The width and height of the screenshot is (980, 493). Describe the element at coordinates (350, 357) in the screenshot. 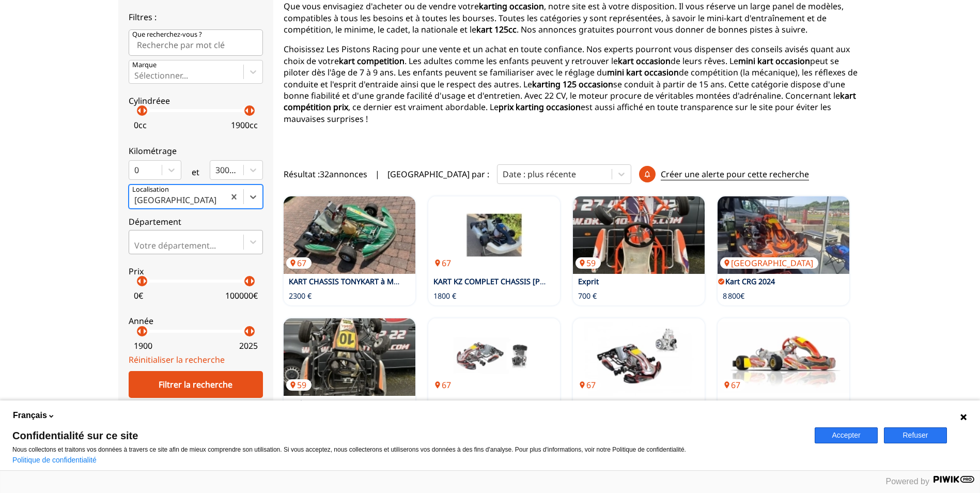

I see `a: Sodi59` at that location.